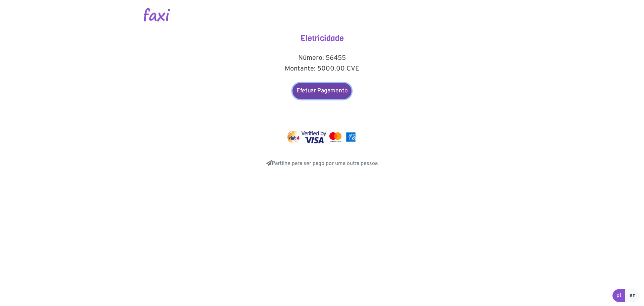 Image resolution: width=644 pixels, height=306 pixels. I want to click on h5: Montante: 5000.00 CVE, so click(322, 69).